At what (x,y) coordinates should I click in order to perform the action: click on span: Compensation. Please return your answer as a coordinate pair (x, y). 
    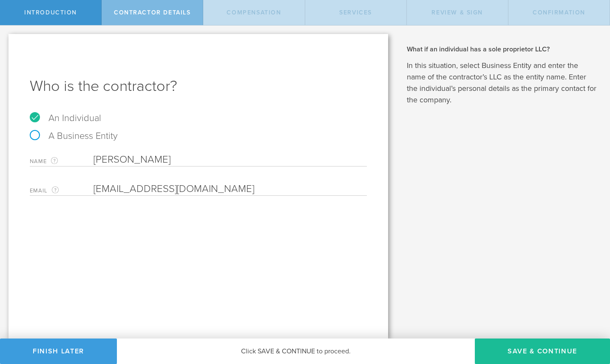
    Looking at the image, I should click on (254, 13).